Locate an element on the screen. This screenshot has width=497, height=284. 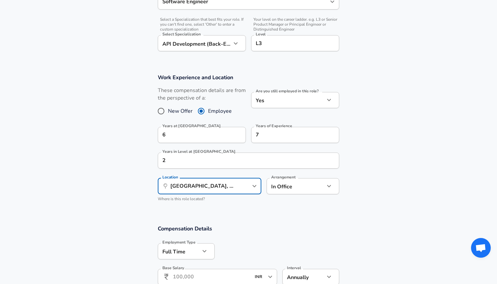
div: Full Time is located at coordinates (179, 251).